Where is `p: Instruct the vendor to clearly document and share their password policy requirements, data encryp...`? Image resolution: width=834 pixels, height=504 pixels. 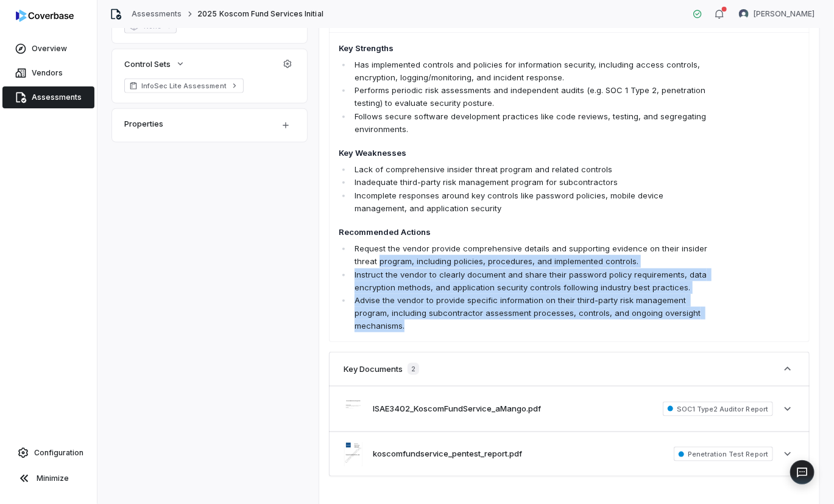
p: Instruct the vendor to clearly document and share their password policy requirements, data encryp... is located at coordinates (531, 281).